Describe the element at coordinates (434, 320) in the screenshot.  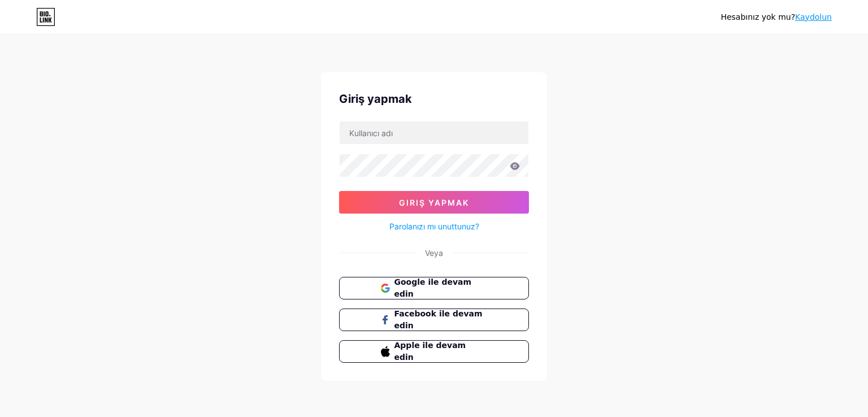
I see `a: Facebook ile devam edin` at that location.